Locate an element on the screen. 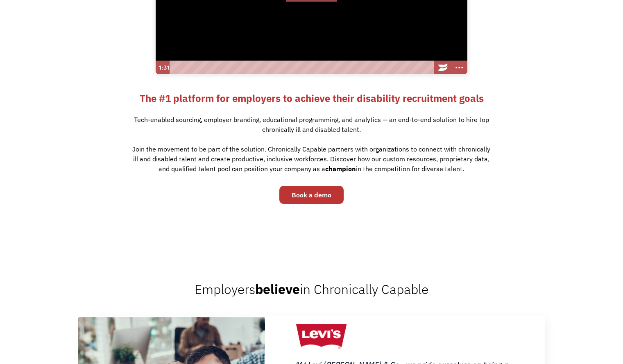  strong: believe is located at coordinates (277, 289).